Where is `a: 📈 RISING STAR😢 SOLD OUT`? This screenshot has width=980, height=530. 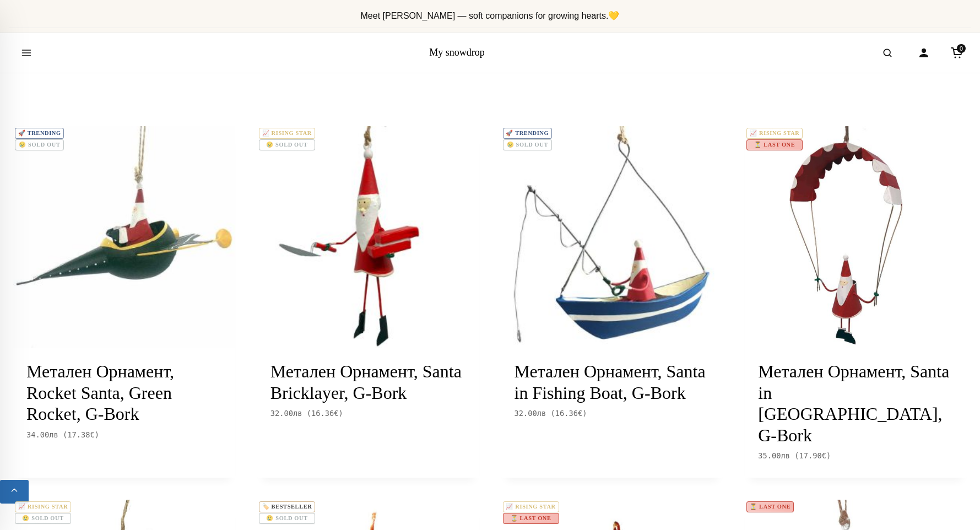
a: 📈 RISING STAR😢 SOLD OUT is located at coordinates (368, 237).